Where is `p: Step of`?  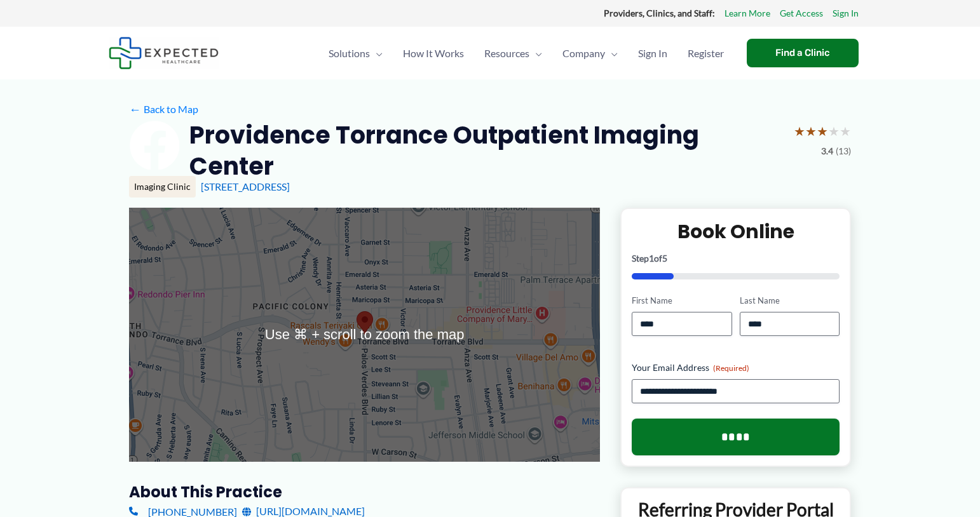
p: Step of is located at coordinates (735, 258).